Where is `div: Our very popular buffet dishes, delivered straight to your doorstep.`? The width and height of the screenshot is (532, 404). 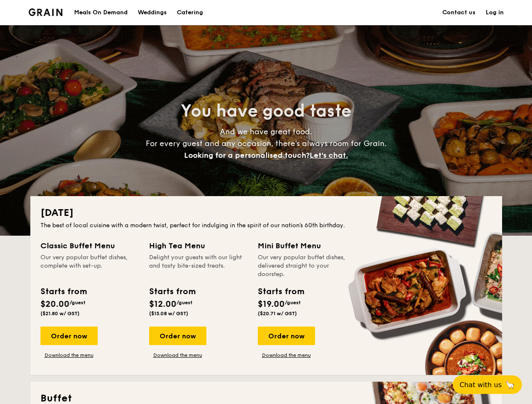 div: Our very popular buffet dishes, delivered straight to your doorstep. is located at coordinates (307, 266).